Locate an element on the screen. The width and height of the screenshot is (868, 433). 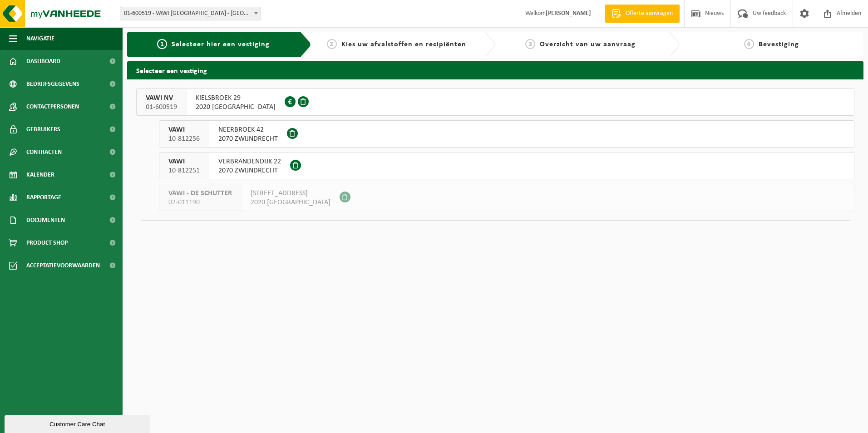
span: Navigatie is located at coordinates (41, 39).